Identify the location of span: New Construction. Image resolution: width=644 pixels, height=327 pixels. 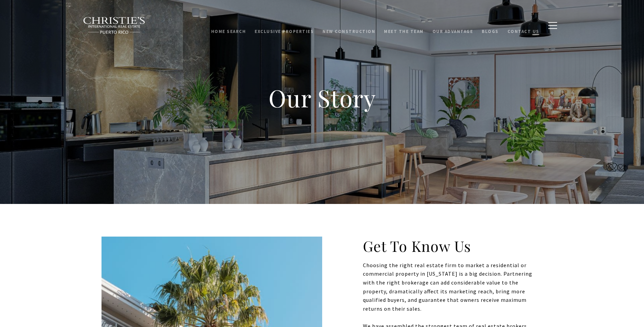
(349, 25).